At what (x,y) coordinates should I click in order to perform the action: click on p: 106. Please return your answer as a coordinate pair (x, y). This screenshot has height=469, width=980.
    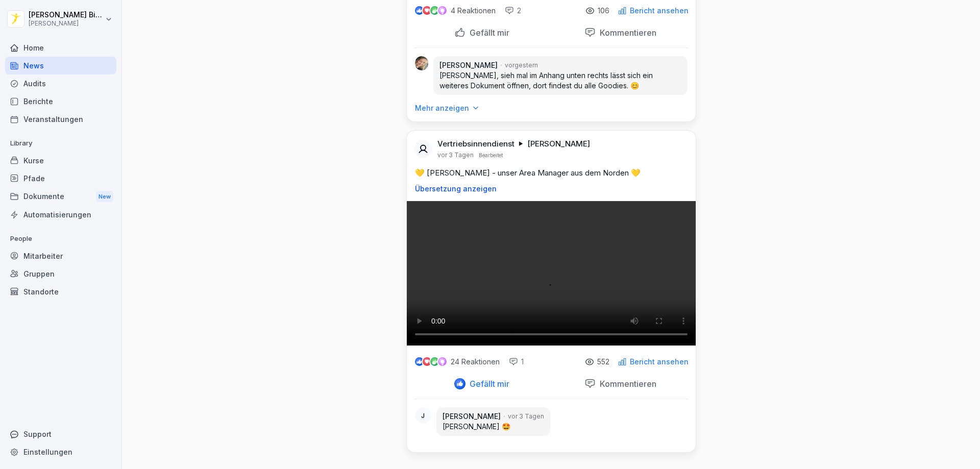
    Looking at the image, I should click on (603, 11).